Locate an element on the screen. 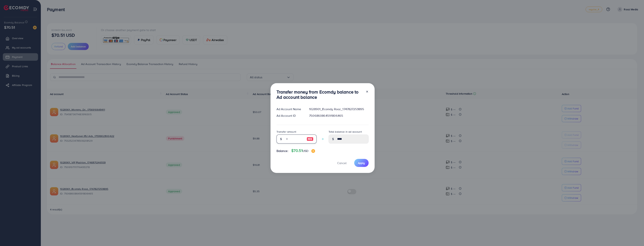 The height and width of the screenshot is (246, 644). div: 7506860864591806465 is located at coordinates (339, 116).